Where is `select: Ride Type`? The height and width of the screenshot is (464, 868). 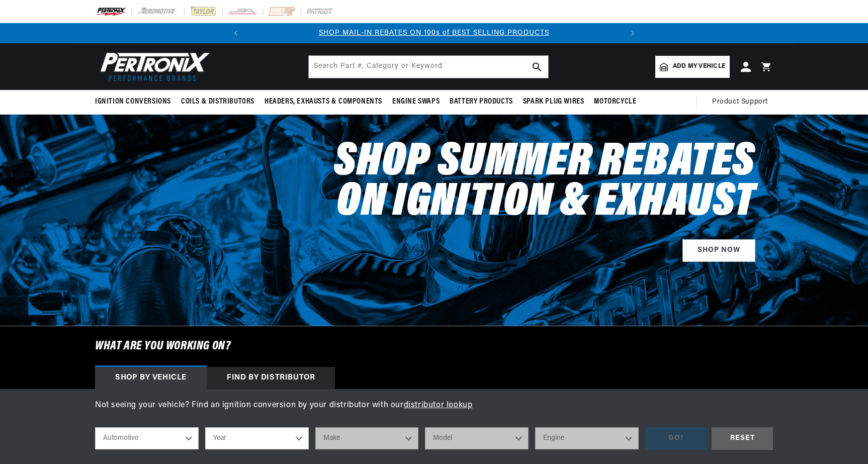
select: Ride Type is located at coordinates (147, 438).